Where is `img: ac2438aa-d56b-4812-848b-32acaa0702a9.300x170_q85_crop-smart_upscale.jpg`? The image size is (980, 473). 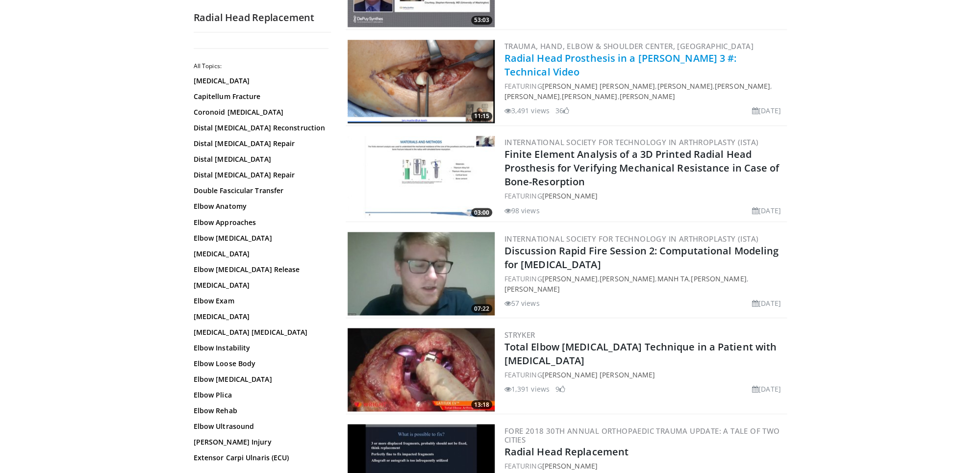 img: ac2438aa-d56b-4812-848b-32acaa0702a9.300x170_q85_crop-smart_upscale.jpg is located at coordinates (421, 177).